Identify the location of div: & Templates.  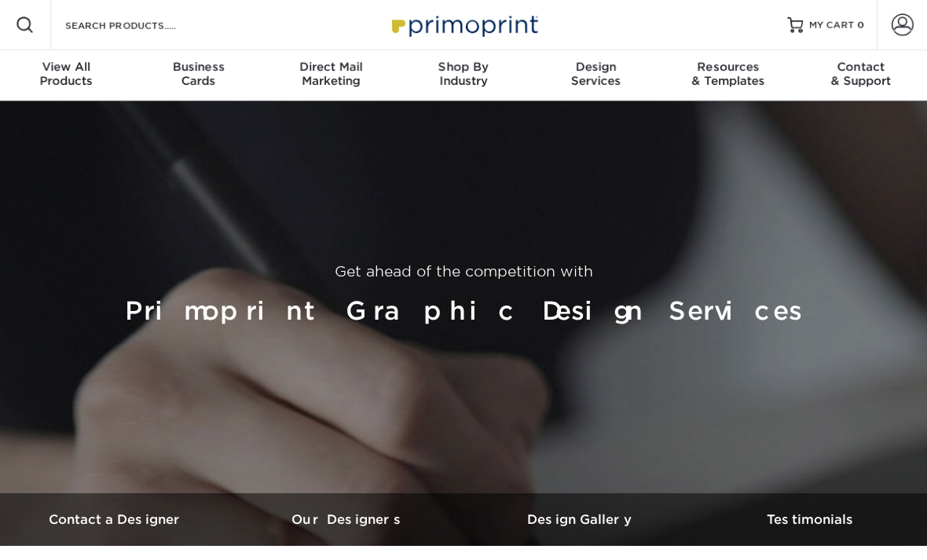
(728, 74).